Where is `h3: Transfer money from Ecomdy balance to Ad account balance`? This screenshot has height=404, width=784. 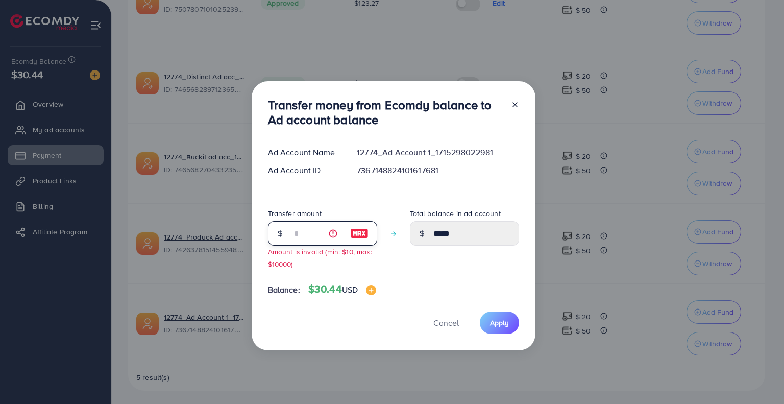 h3: Transfer money from Ecomdy balance to Ad account balance is located at coordinates (385, 112).